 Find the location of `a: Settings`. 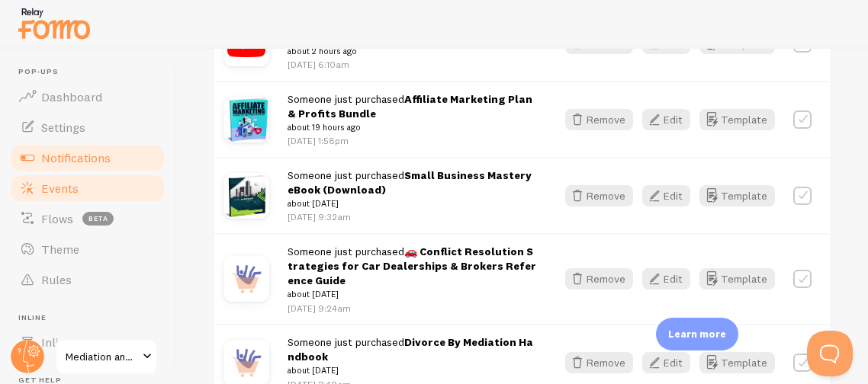

a: Settings is located at coordinates (88, 127).